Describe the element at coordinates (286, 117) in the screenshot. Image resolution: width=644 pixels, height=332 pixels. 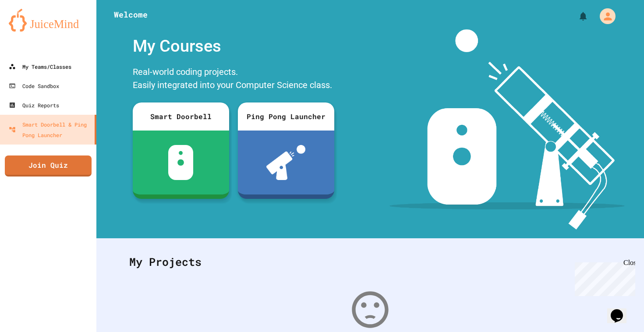
I see `div: Ping Pong Launcher` at that location.